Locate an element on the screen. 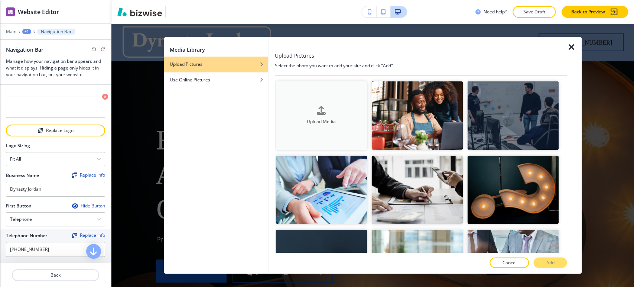 The image size is (634, 287). button: Upload Media is located at coordinates (321, 115).